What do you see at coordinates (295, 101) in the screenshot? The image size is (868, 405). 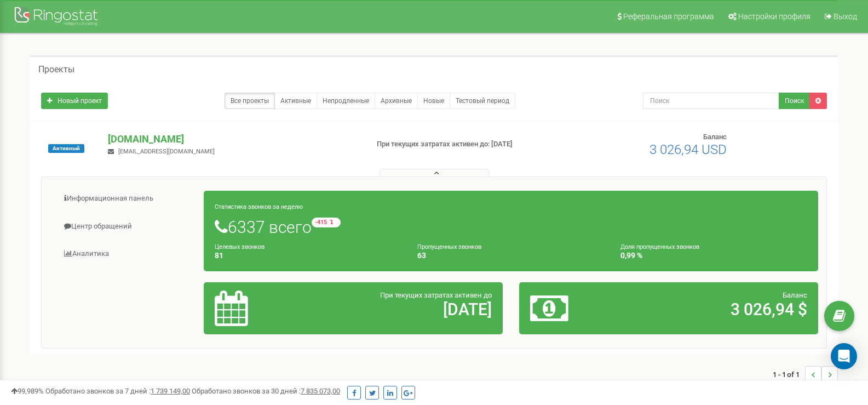 I see `a: Активные` at bounding box center [295, 101].